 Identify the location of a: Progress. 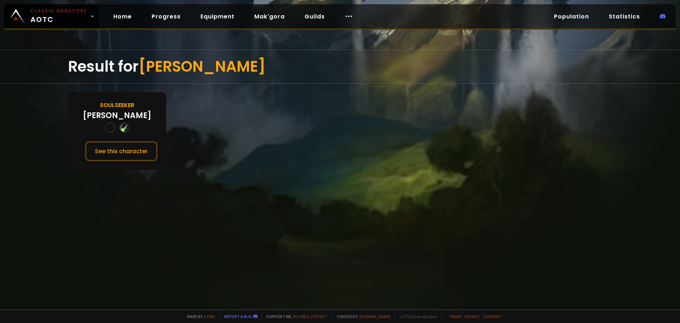
(166, 16).